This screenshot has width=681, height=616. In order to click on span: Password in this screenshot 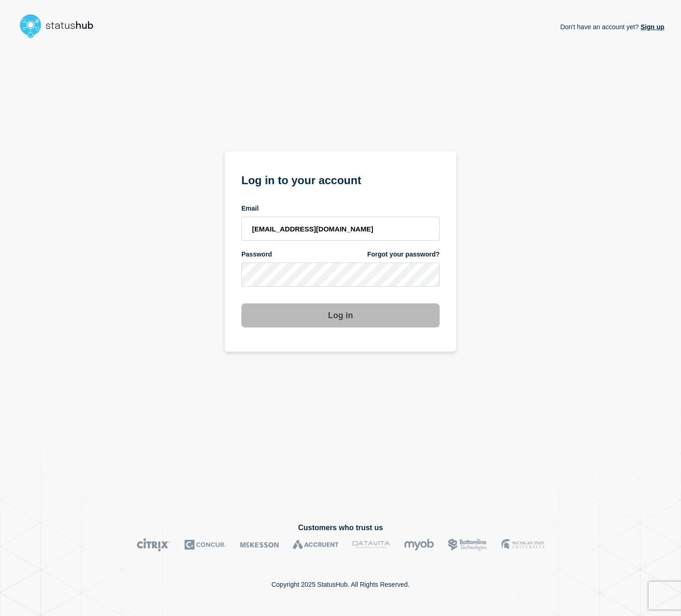, I will do `click(257, 254)`.